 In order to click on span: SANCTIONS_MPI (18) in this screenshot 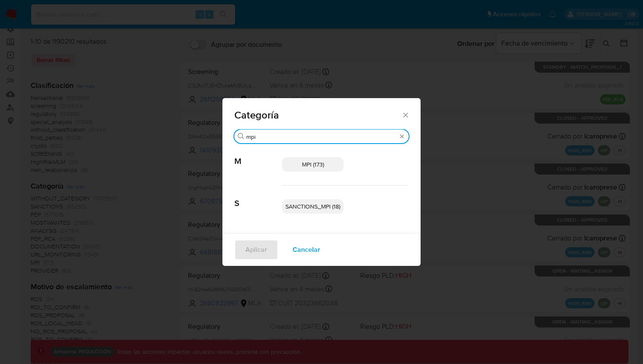, I will do `click(312, 207)`.